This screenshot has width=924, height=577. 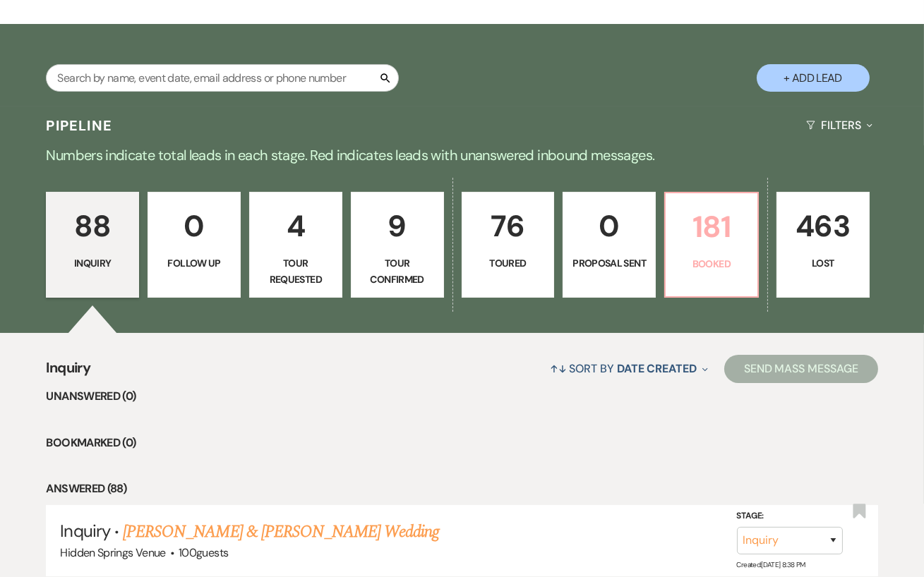 I want to click on p: 88, so click(x=92, y=226).